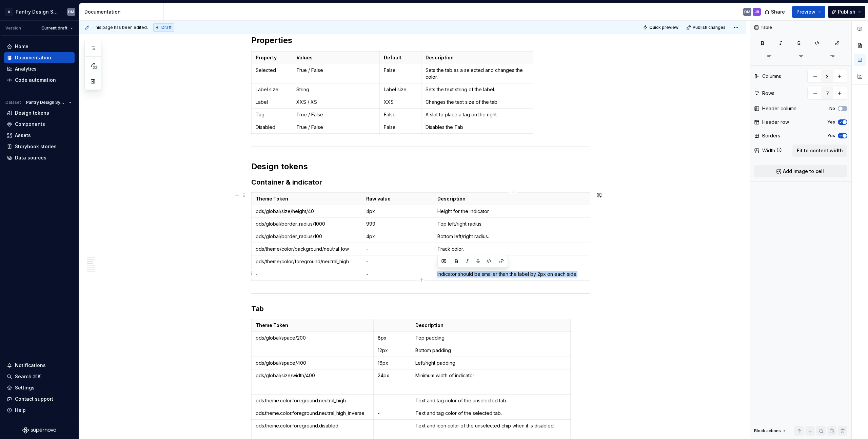 This screenshot has height=439, width=868. I want to click on p: pds/theme/color/background/neutral_low, so click(307, 249).